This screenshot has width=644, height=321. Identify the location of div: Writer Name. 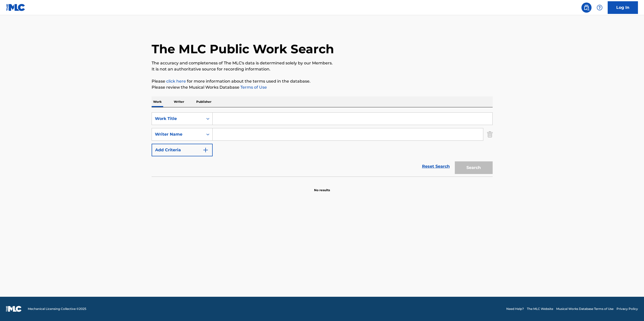
(177, 134).